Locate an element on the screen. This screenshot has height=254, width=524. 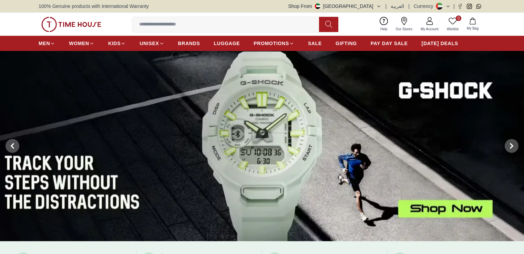
span: GIFTING is located at coordinates (346, 43).